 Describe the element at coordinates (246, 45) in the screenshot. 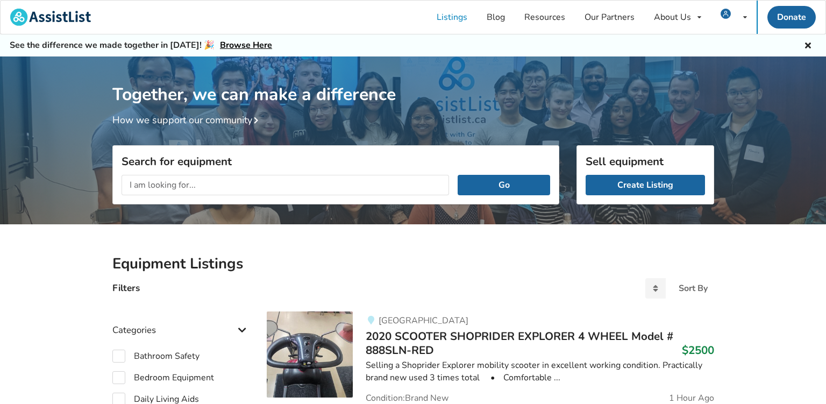

I see `a: Browse Here` at that location.